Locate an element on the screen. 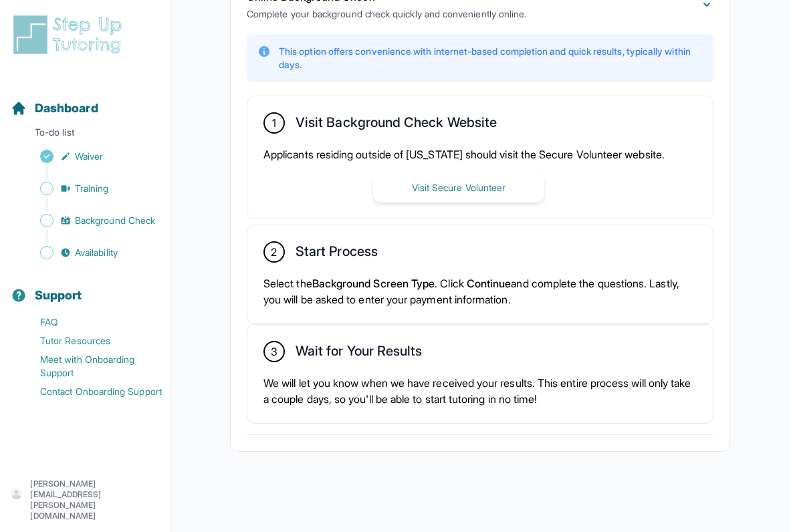 The image size is (789, 532). button: Support is located at coordinates (85, 287).